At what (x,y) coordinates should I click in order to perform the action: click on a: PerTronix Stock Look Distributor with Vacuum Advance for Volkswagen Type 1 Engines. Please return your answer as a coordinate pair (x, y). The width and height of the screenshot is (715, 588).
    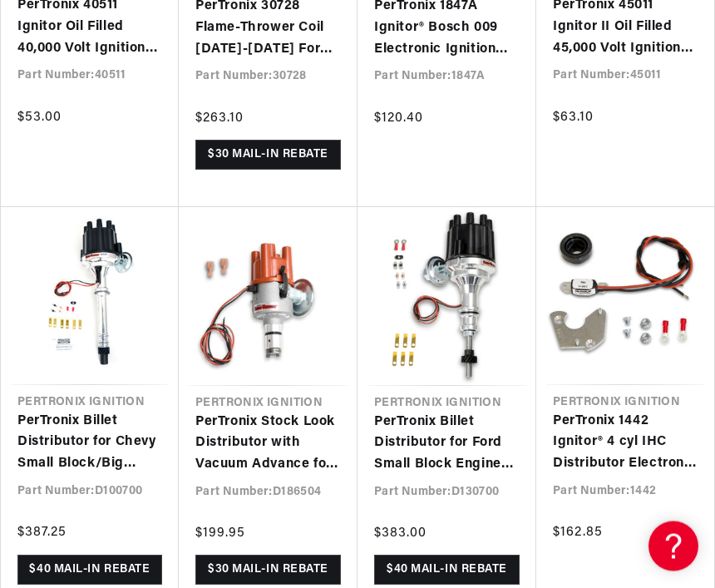
    Looking at the image, I should click on (267, 444).